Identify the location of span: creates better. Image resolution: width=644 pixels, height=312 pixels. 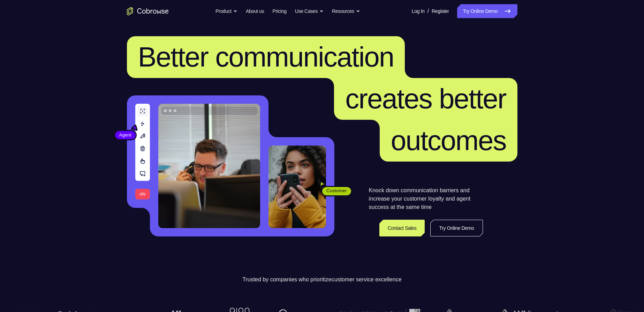
(425, 99).